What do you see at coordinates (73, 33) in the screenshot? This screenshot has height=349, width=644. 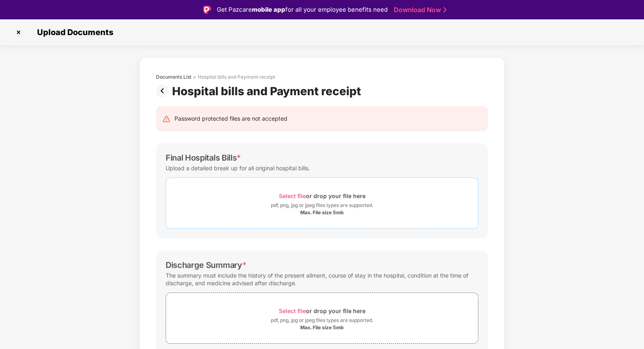 I see `span: Upload Documents` at bounding box center [73, 33].